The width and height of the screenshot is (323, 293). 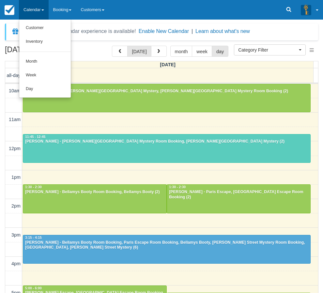 I want to click on span: 10am, so click(x=15, y=91).